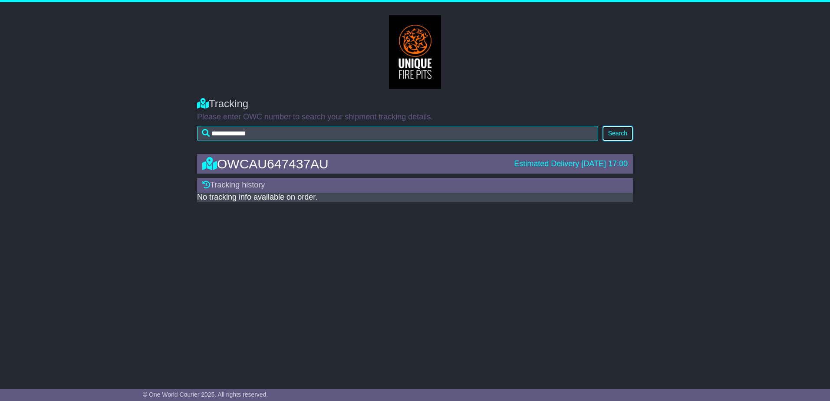 This screenshot has width=830, height=401. What do you see at coordinates (415, 185) in the screenshot?
I see `div: Tracking history` at bounding box center [415, 185].